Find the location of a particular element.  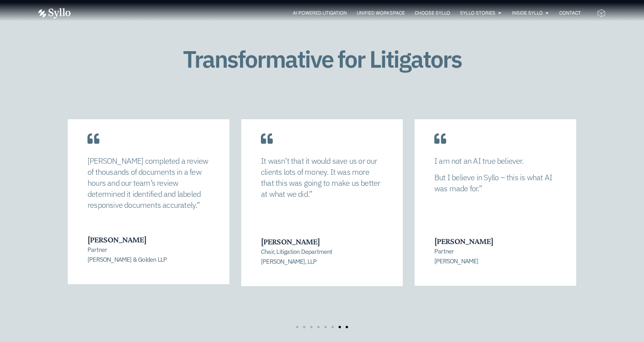

span: Syllo Stories is located at coordinates (478, 13).